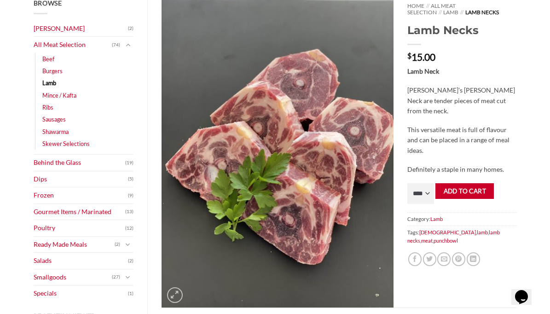  What do you see at coordinates (52, 71) in the screenshot?
I see `a: Burgers` at bounding box center [52, 71].